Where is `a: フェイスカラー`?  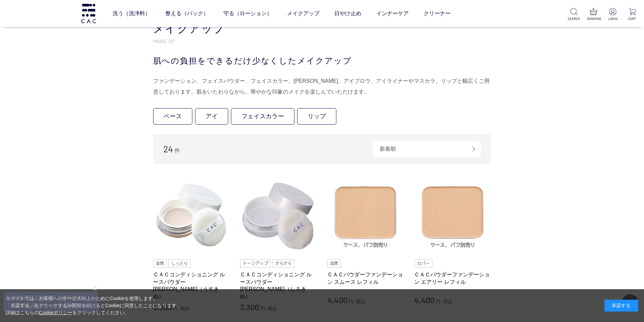 a: フェイスカラー is located at coordinates (263, 117).